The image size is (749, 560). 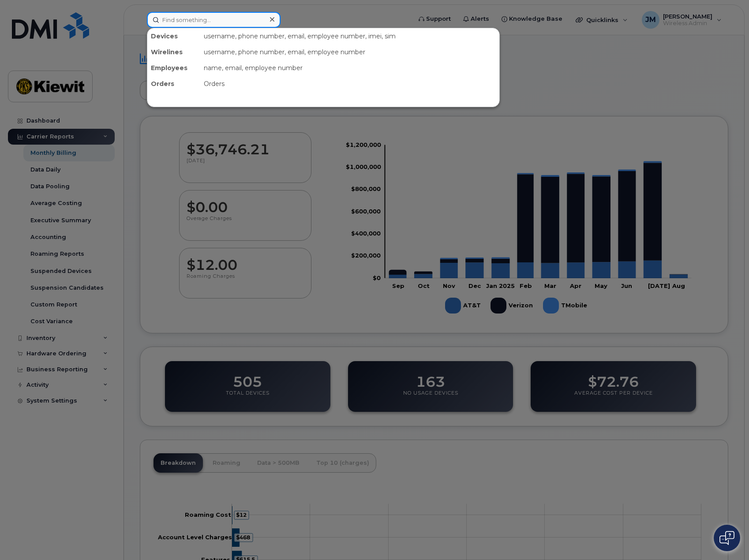 What do you see at coordinates (350, 52) in the screenshot?
I see `div: username, phone number, email, employee number` at bounding box center [350, 52].